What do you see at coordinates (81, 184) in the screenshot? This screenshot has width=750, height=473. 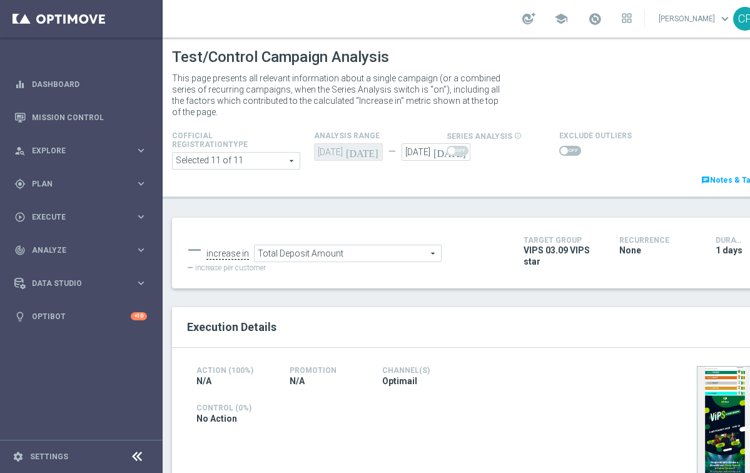 I see `div: gps_fixed Plan keyboard_arrow_right` at bounding box center [81, 184].